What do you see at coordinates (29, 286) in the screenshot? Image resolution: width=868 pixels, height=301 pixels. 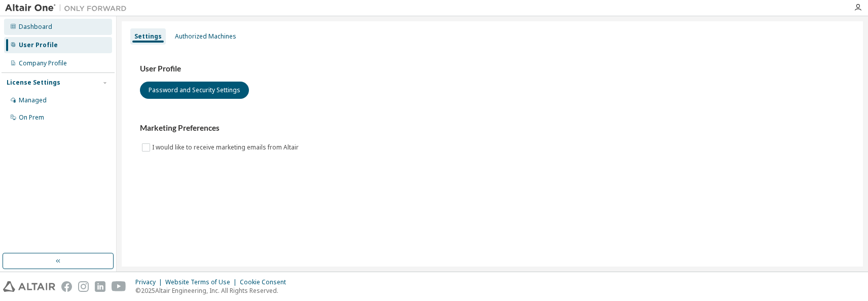 I see `img: altair_logo.svg` at bounding box center [29, 286].